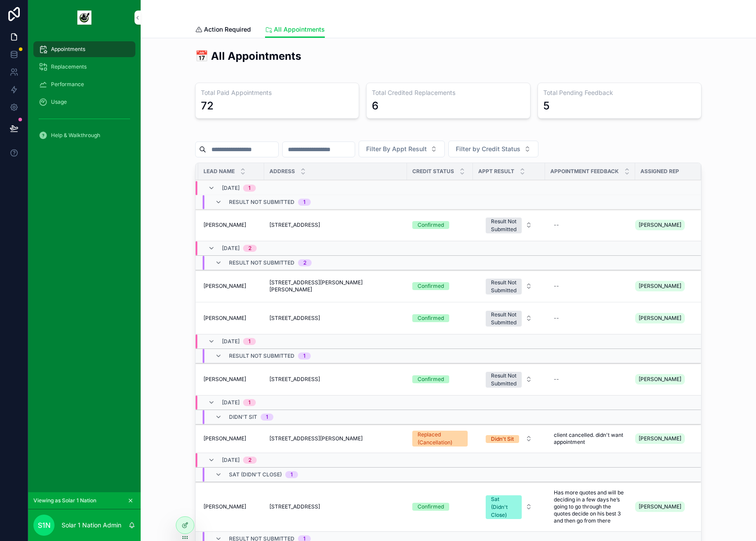 The height and width of the screenshot is (541, 756). What do you see at coordinates (448, 93) in the screenshot?
I see `h3: Total Credited Replacements` at bounding box center [448, 93].